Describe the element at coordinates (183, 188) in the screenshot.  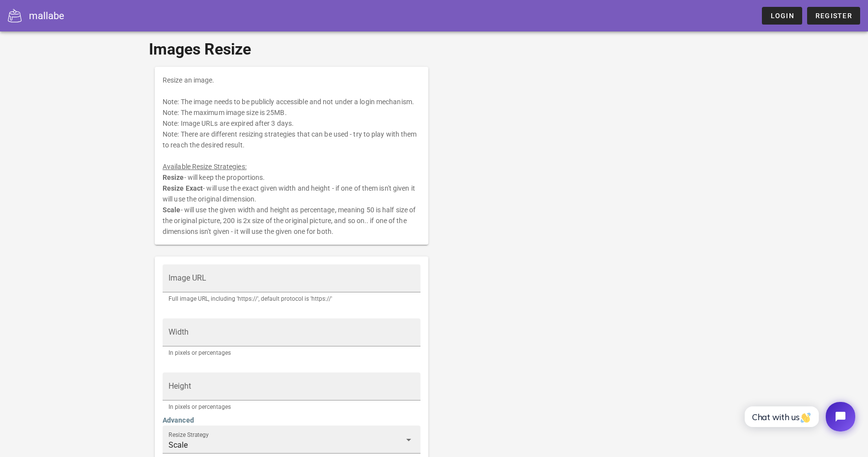
I see `b: Resize Exact` at that location.